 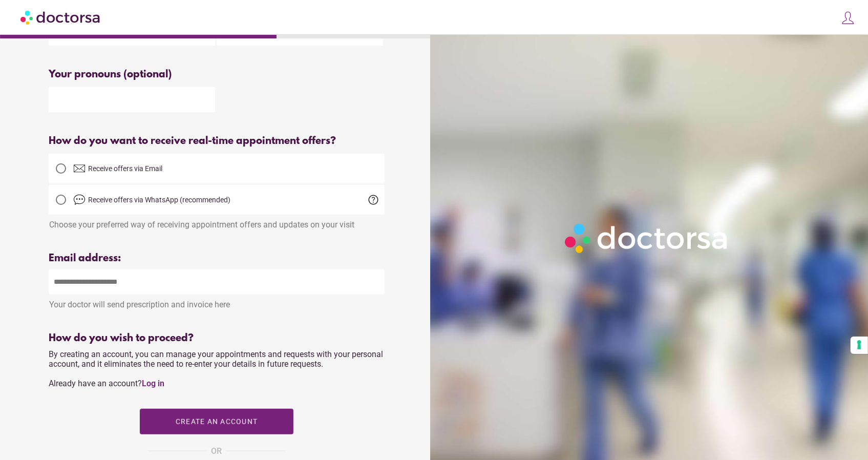 I want to click on div: Your doctor will send prescription and invoice here, so click(x=217, y=302).